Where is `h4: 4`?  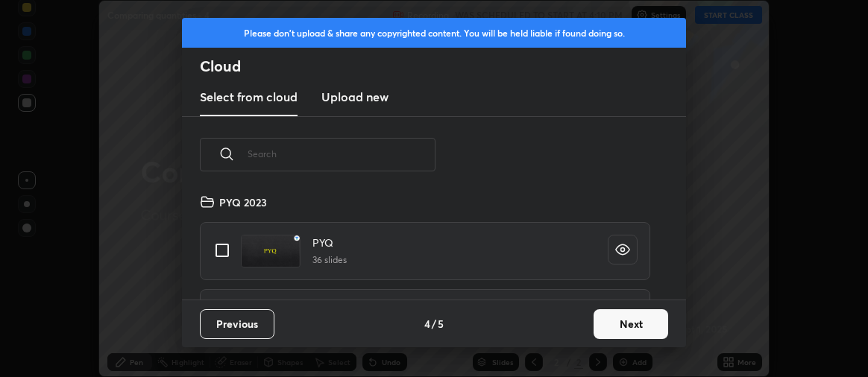
h4: 4 is located at coordinates (427, 323).